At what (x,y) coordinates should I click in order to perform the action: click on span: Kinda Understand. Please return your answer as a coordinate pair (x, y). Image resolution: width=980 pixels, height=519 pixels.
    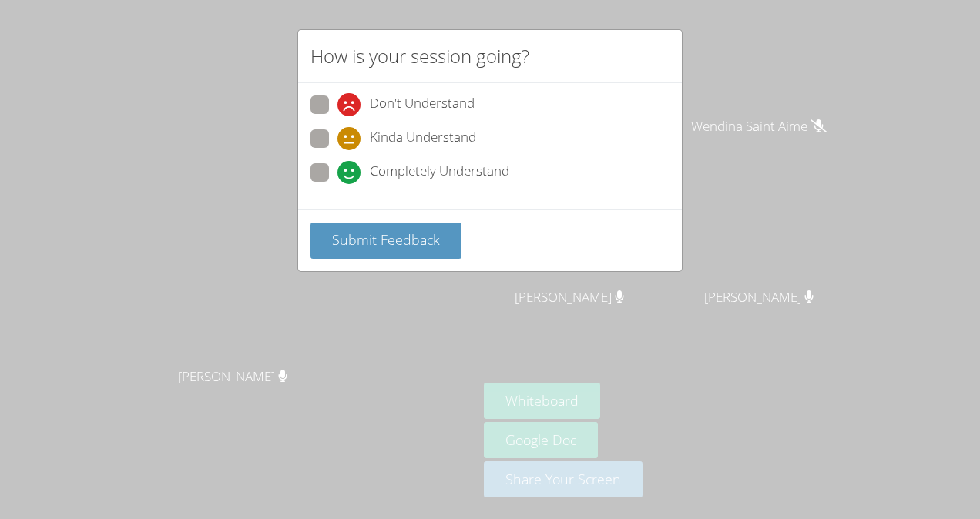
    Looking at the image, I should click on (423, 139).